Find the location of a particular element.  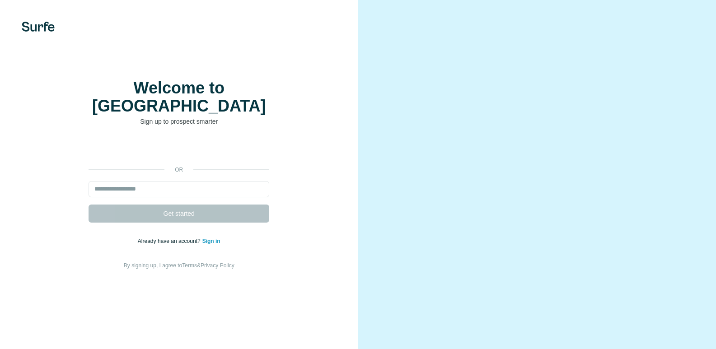

p: Sign up to prospect smarter is located at coordinates (179, 122).